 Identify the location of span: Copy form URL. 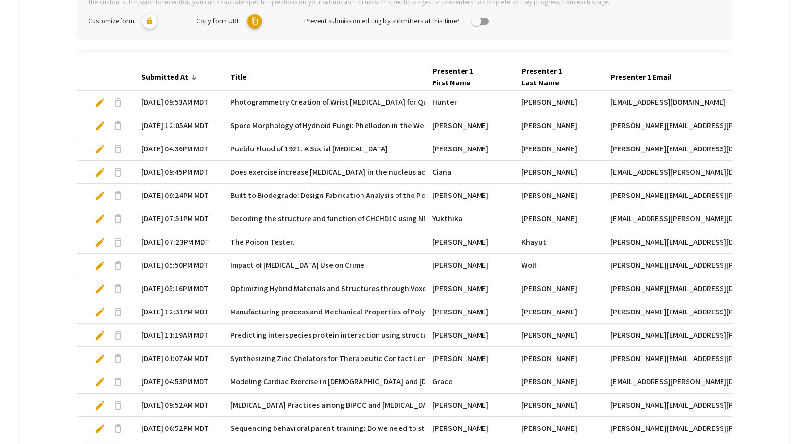
(218, 20).